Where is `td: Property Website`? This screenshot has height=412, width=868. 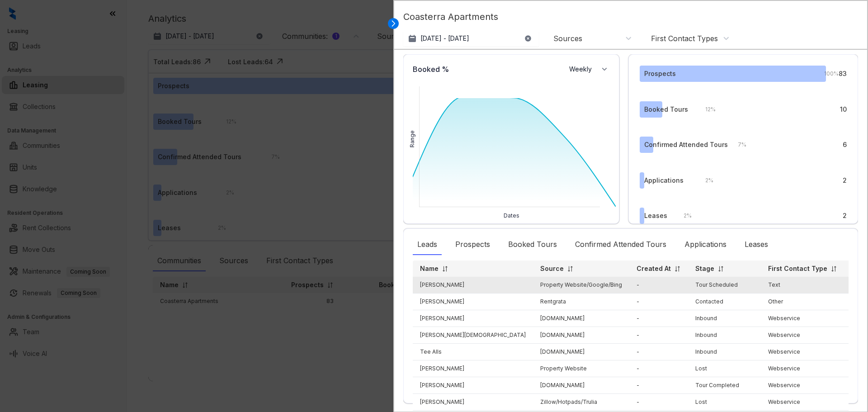
td: Property Website is located at coordinates (581, 368).